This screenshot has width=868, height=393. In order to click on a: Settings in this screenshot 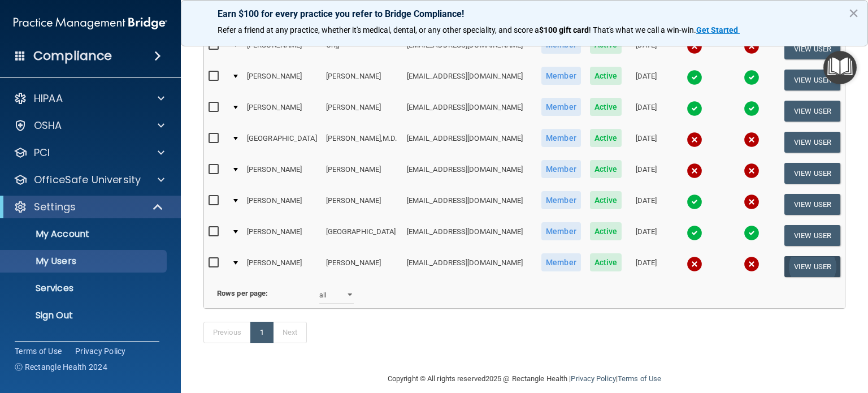, I will do `click(89, 207)`.